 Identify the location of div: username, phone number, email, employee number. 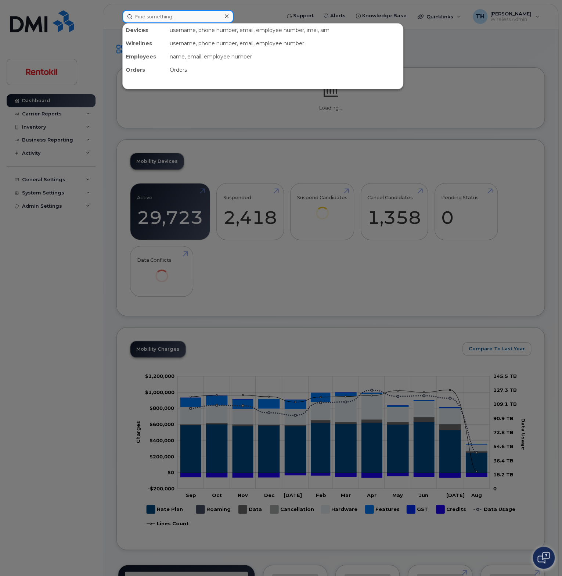
(285, 43).